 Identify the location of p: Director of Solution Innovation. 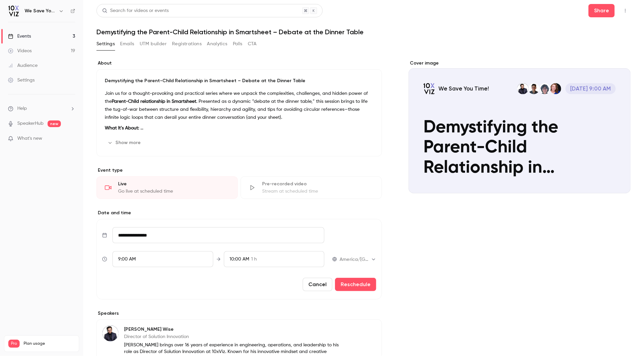
(232, 337).